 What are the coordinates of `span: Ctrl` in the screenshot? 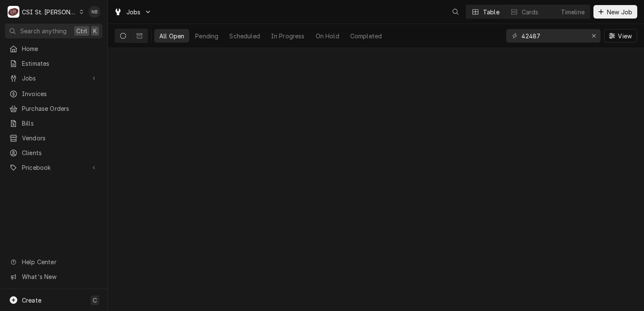 It's located at (82, 31).